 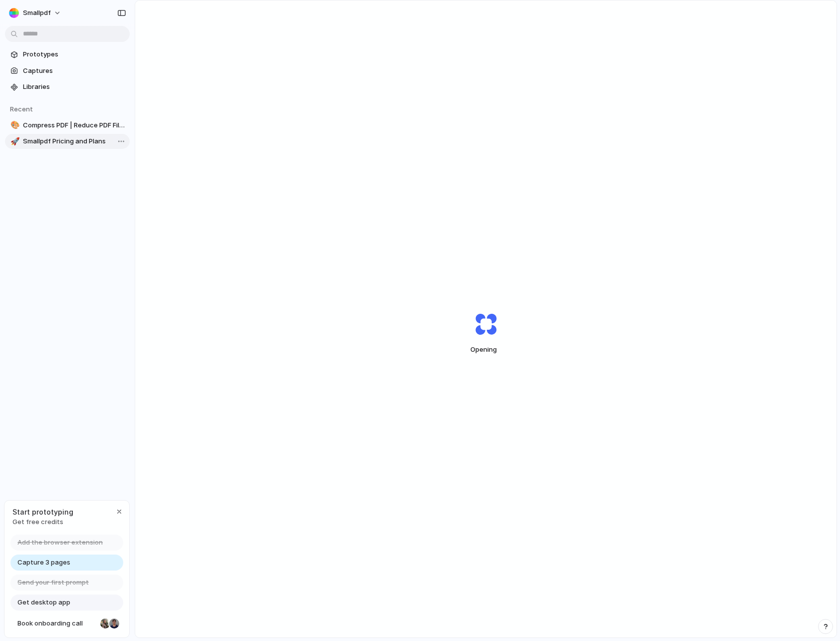 What do you see at coordinates (44, 562) in the screenshot?
I see `span: Capture 3 pages` at bounding box center [44, 562].